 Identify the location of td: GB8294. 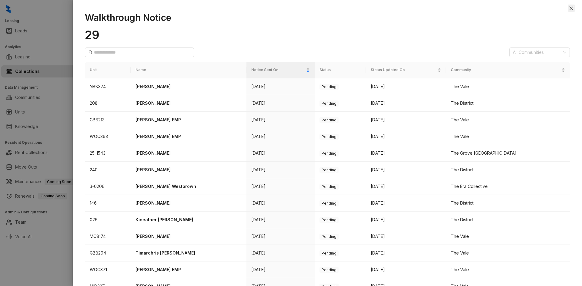
(108, 253).